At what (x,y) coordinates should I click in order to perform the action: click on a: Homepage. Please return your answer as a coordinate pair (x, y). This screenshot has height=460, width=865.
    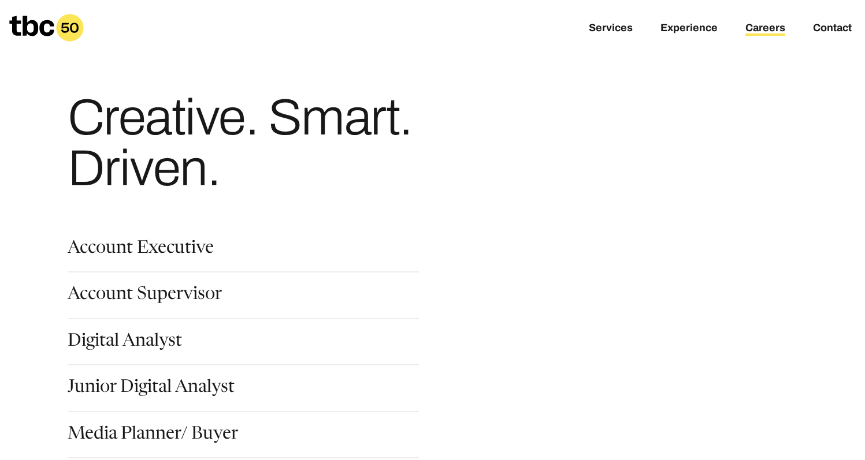
    Looking at the image, I should click on (46, 28).